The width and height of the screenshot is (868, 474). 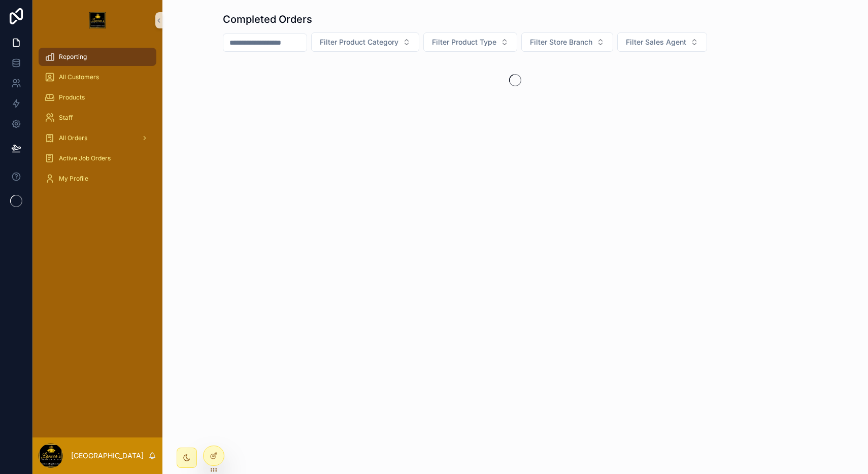 What do you see at coordinates (66, 118) in the screenshot?
I see `span: Staff` at bounding box center [66, 118].